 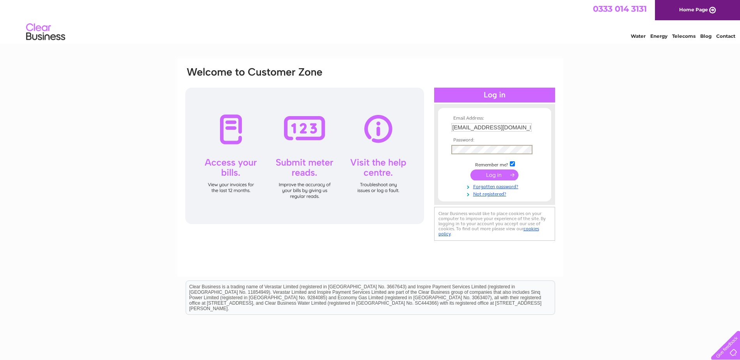 I want to click on a: Water, so click(x=638, y=36).